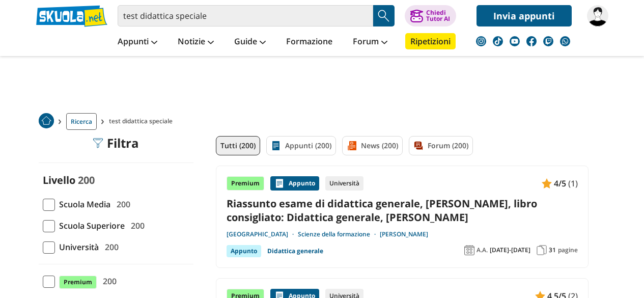  I want to click on span: 31, so click(552, 250).